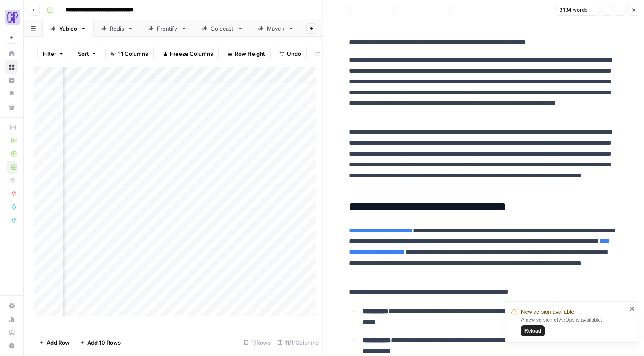  I want to click on div: 17 Rows, so click(257, 342).